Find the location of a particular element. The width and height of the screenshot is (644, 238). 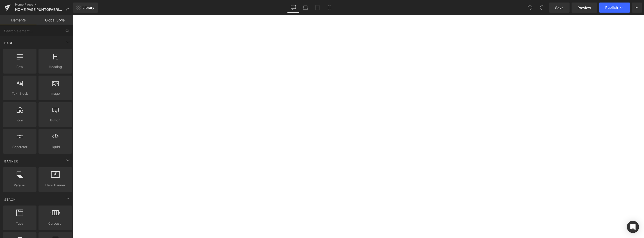

button: Publish is located at coordinates (615, 8).